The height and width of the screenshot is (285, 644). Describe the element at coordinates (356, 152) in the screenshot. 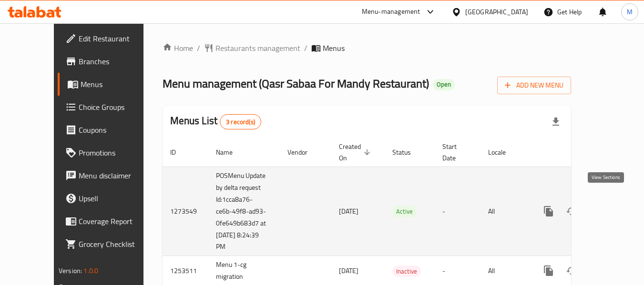

I see `span: Created On` at that location.